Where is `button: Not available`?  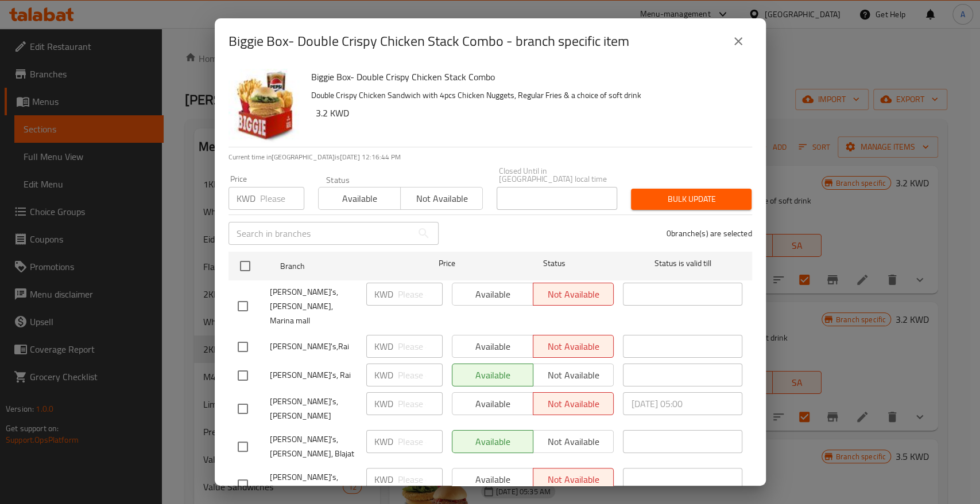 button: Not available is located at coordinates (442, 199).